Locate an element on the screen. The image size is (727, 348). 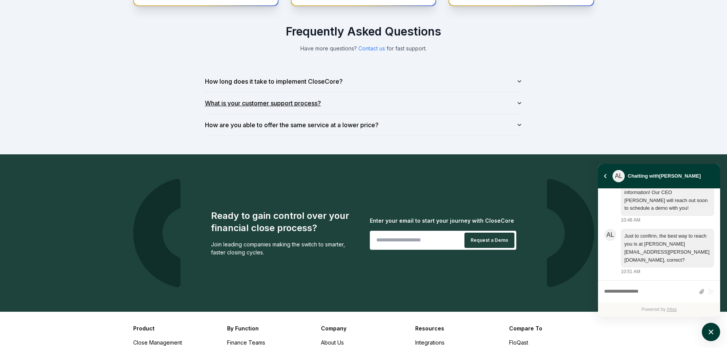
div: atlas-composer is located at coordinates (659, 291).